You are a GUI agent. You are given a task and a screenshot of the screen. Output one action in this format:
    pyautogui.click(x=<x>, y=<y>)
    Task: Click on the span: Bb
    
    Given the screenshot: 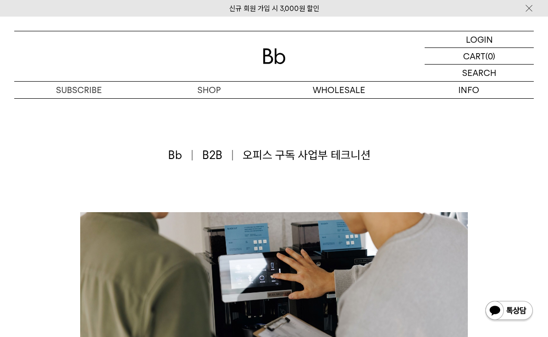 What is the action you would take?
    pyautogui.click(x=180, y=155)
    